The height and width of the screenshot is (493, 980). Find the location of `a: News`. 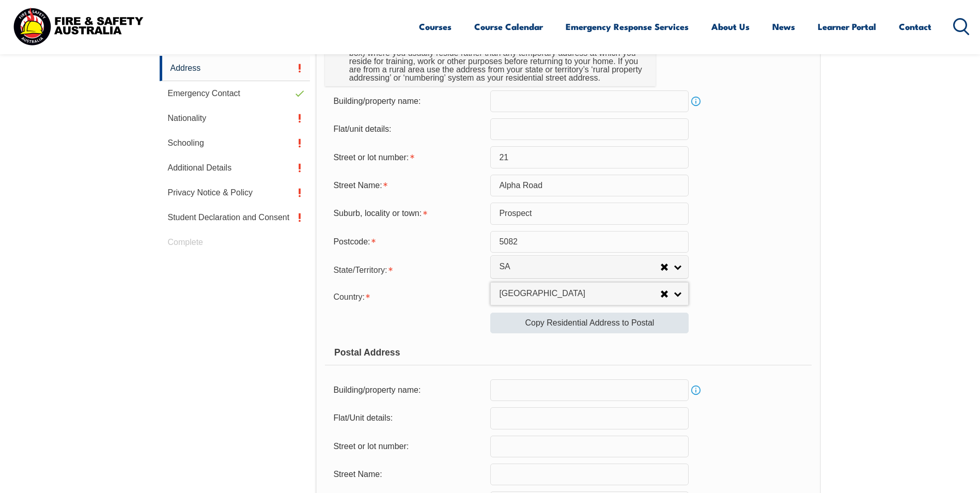

a: News is located at coordinates (784, 26).